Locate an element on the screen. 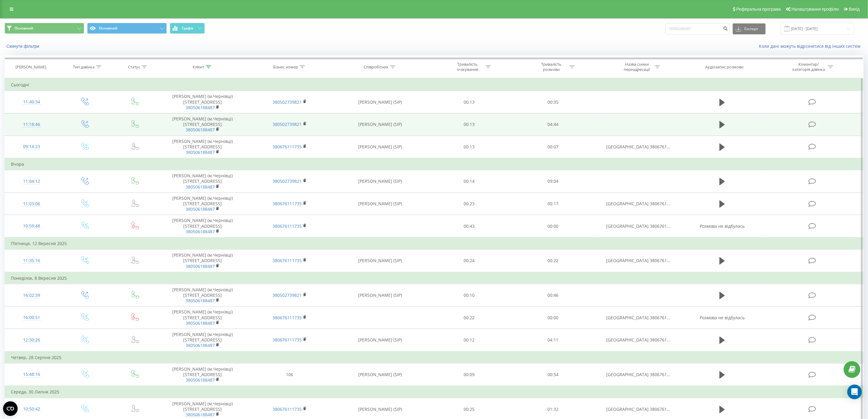 Image resolution: width=868 pixels, height=419 pixels. div: Статус is located at coordinates (134, 67).